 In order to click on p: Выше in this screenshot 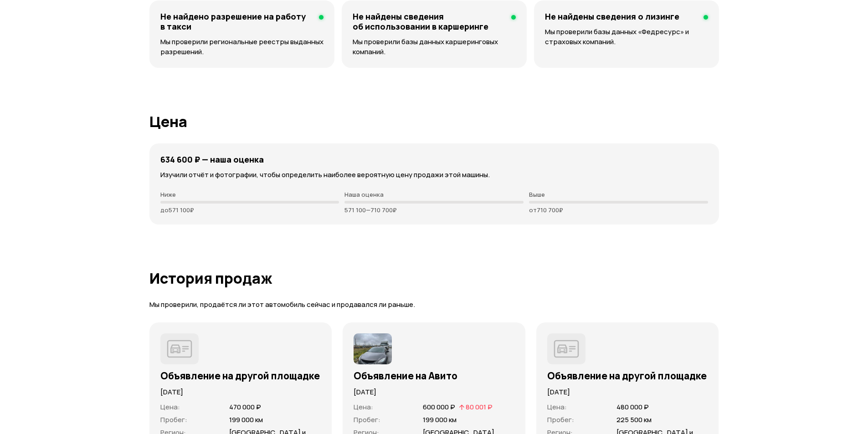, I will do `click(618, 194)`.